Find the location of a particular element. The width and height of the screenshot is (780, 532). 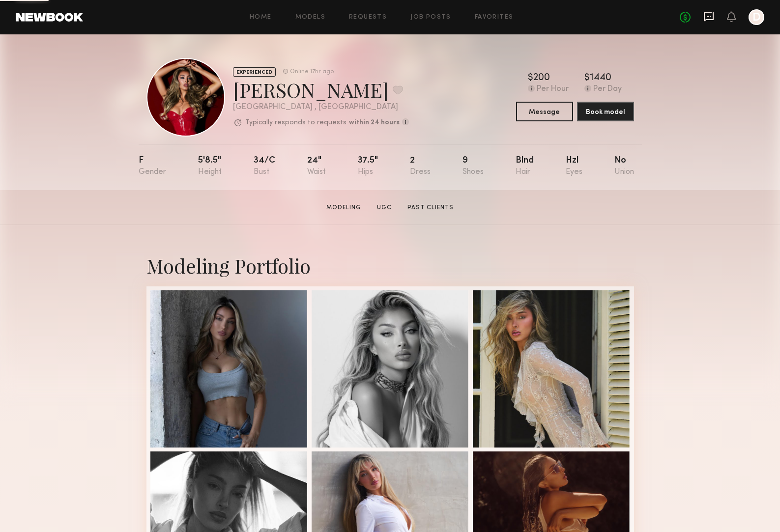

div: 5'8.5" is located at coordinates (210, 166).